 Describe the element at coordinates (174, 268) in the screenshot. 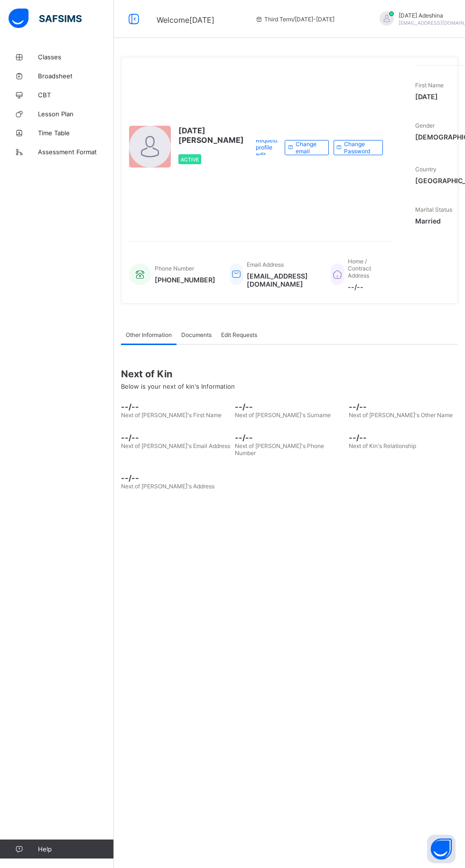

I see `span: Phone Number` at that location.